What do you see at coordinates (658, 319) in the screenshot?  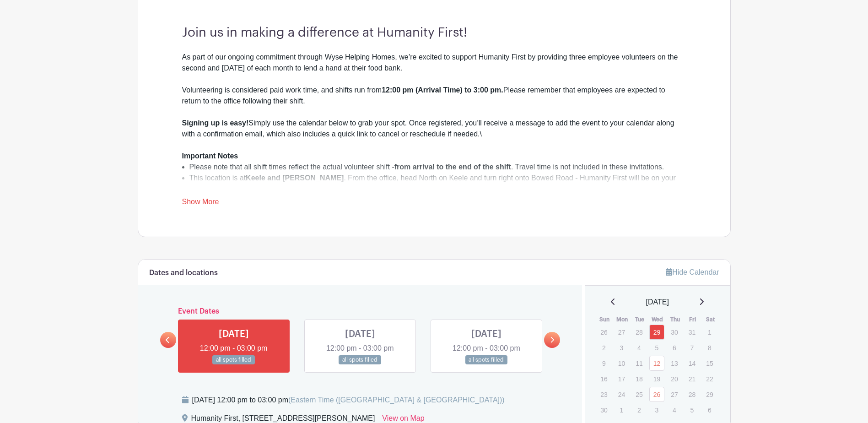 I see `th: Wed` at bounding box center [658, 319].